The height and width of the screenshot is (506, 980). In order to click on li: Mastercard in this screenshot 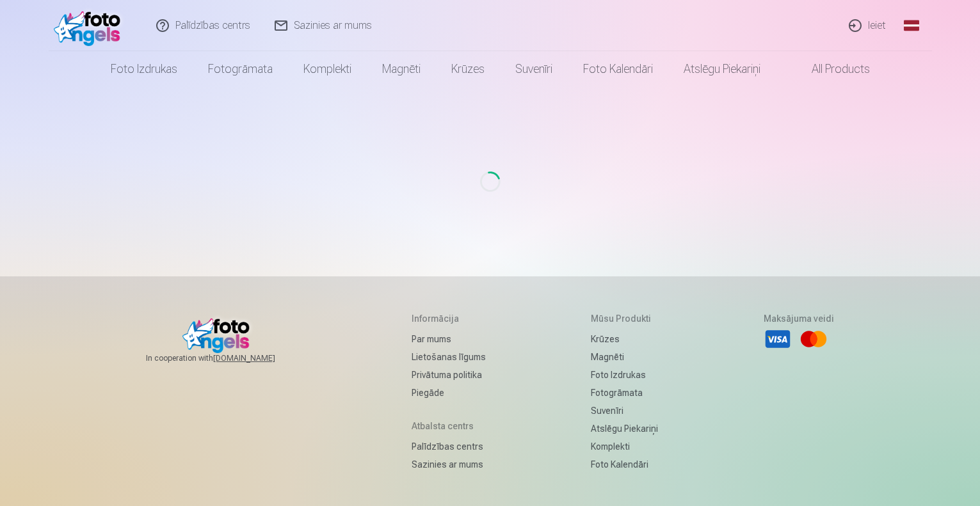, I will do `click(814, 339)`.